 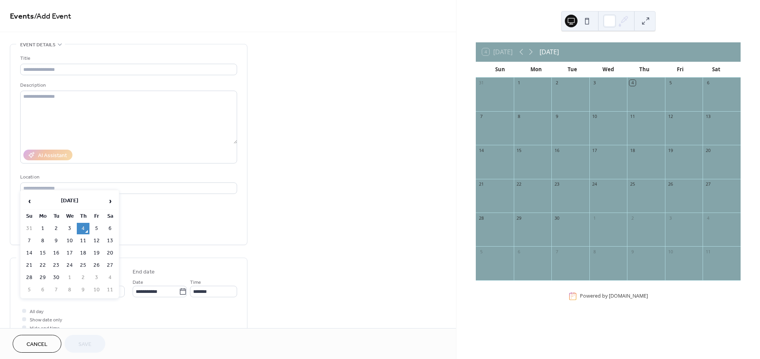 I want to click on div: 21, so click(x=481, y=184).